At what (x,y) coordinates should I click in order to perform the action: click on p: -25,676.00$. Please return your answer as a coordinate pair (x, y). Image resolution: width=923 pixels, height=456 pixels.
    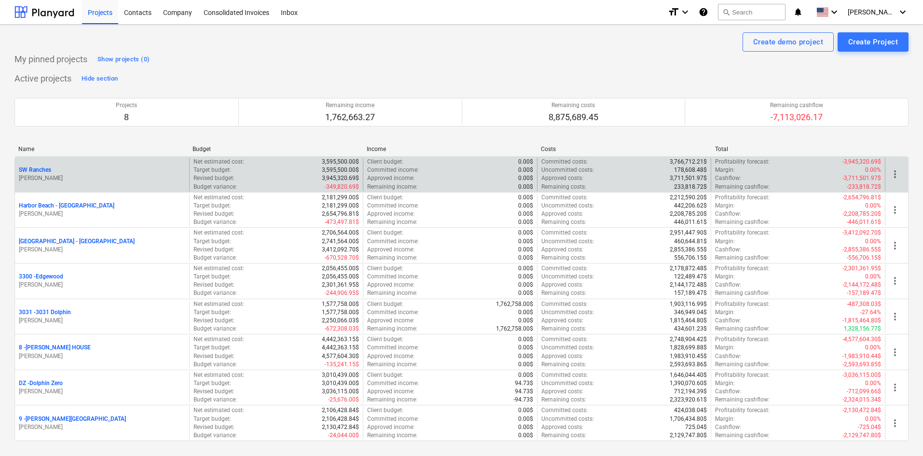
    Looking at the image, I should click on (343, 399).